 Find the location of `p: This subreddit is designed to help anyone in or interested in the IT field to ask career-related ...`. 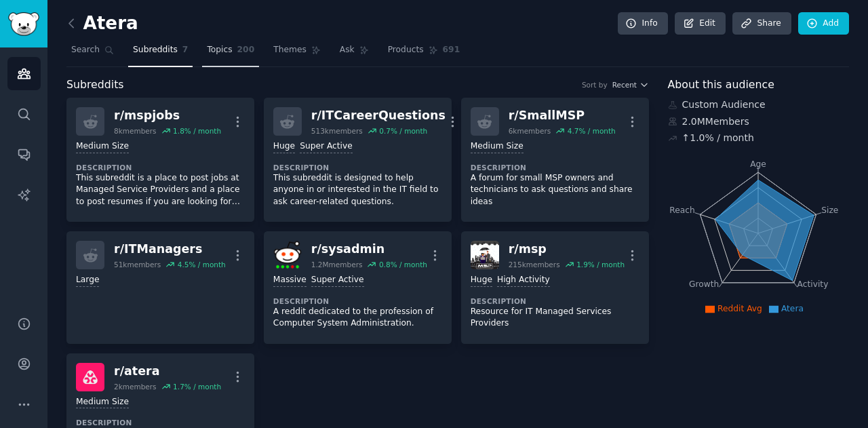

p: This subreddit is designed to help anyone in or interested in the IT field to ask career-related ... is located at coordinates (357, 190).